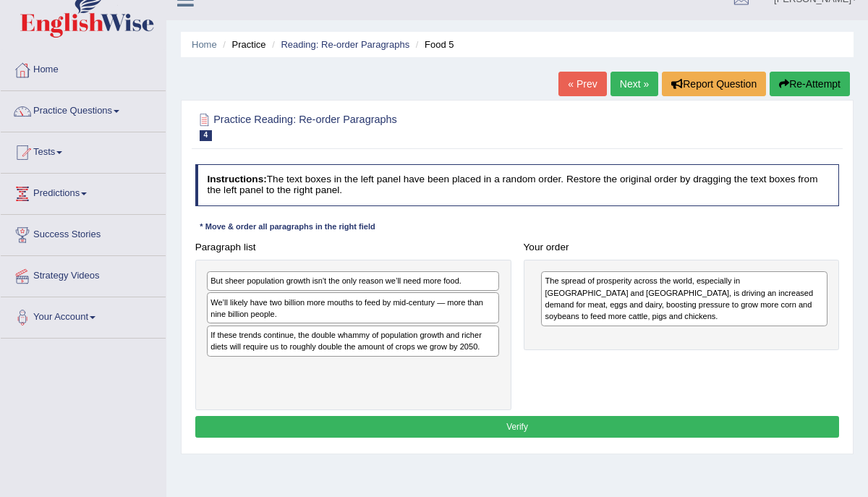 Image resolution: width=868 pixels, height=497 pixels. Describe the element at coordinates (83, 150) in the screenshot. I see `a: Tests` at that location.